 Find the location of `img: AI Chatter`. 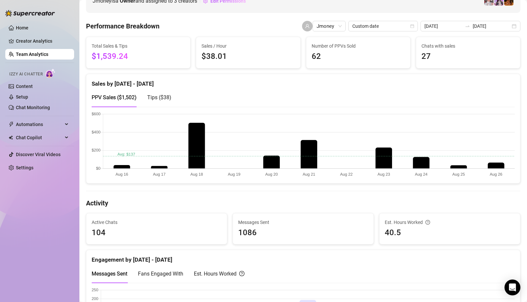

img: AI Chatter is located at coordinates (50, 73).